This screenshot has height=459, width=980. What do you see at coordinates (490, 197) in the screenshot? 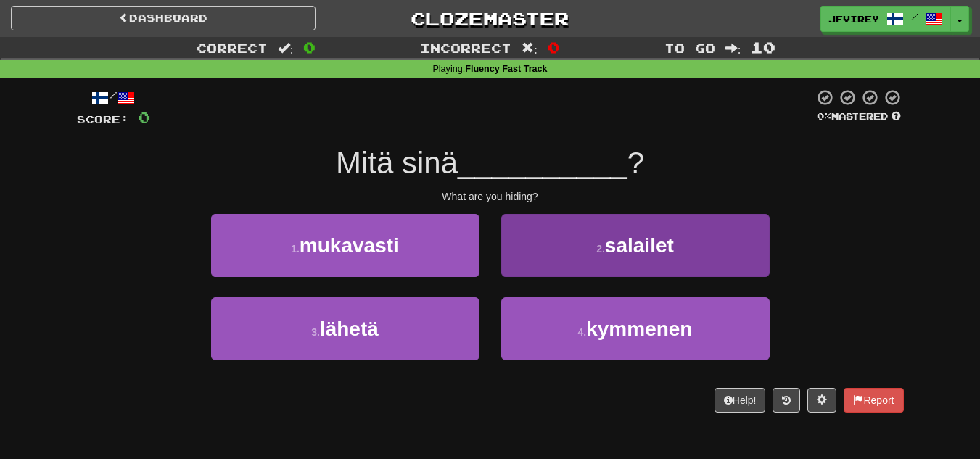
I see `div: What are you hiding?` at bounding box center [490, 197].